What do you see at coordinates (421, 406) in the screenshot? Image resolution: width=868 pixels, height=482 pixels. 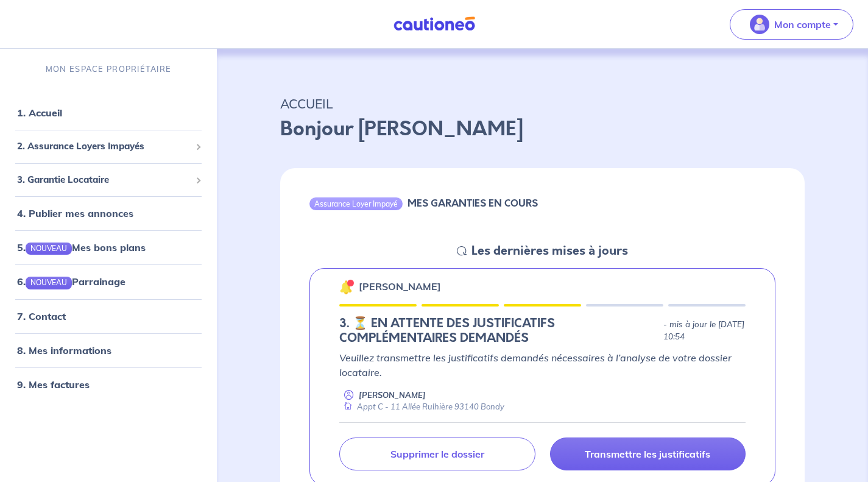 I see `div: Appt C - 11 Allée Rulhière 93140 Bondy` at bounding box center [421, 406].